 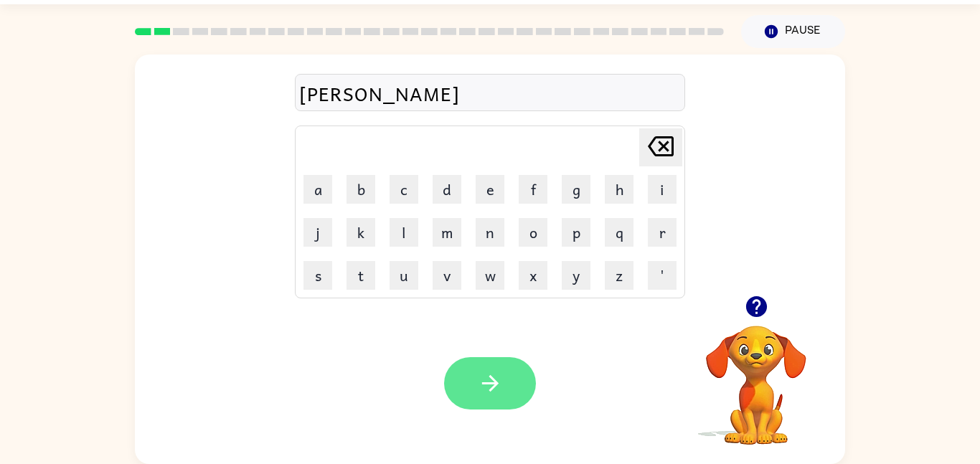 I want to click on button: d, so click(x=447, y=189).